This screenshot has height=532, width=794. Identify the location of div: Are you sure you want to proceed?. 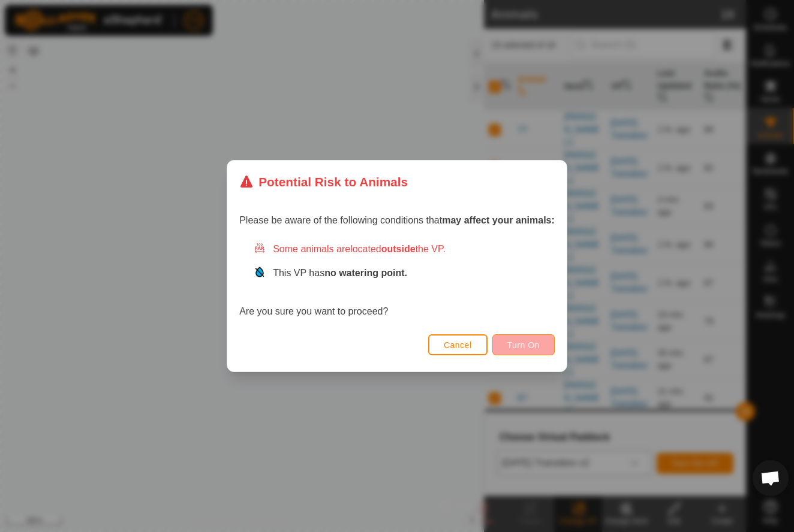
(397, 280).